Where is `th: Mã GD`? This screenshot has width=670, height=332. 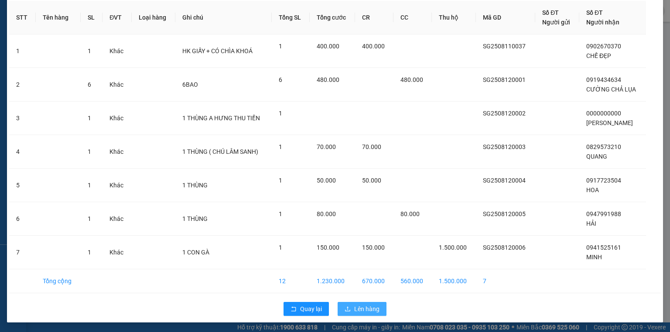
th: Mã GD is located at coordinates (506, 17).